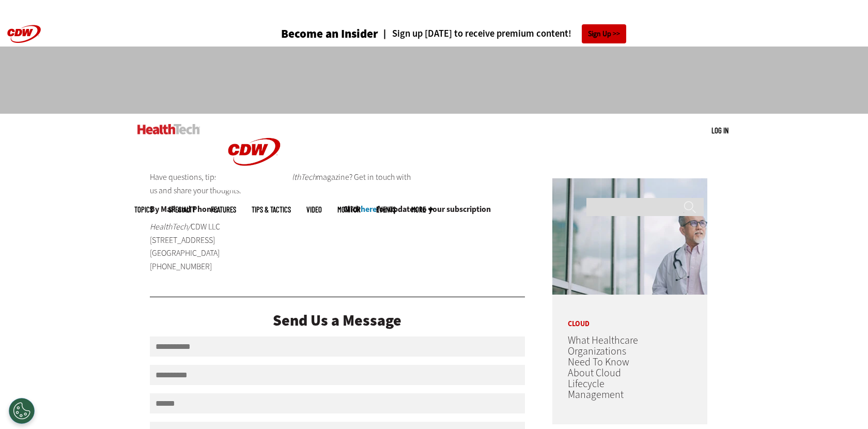 The height and width of the screenshot is (429, 868). What do you see at coordinates (182, 209) in the screenshot?
I see `span: Specialty` at bounding box center [182, 209].